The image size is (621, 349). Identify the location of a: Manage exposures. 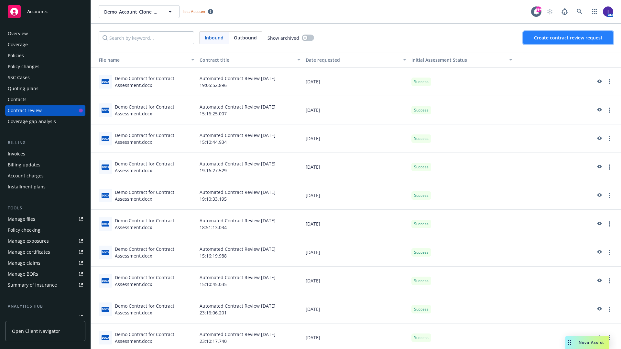
(45, 241).